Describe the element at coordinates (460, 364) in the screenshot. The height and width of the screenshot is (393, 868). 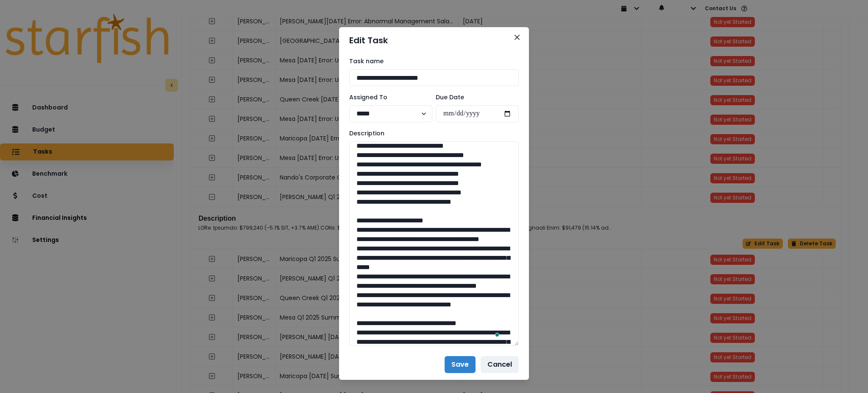
I see `button: Save` at that location.